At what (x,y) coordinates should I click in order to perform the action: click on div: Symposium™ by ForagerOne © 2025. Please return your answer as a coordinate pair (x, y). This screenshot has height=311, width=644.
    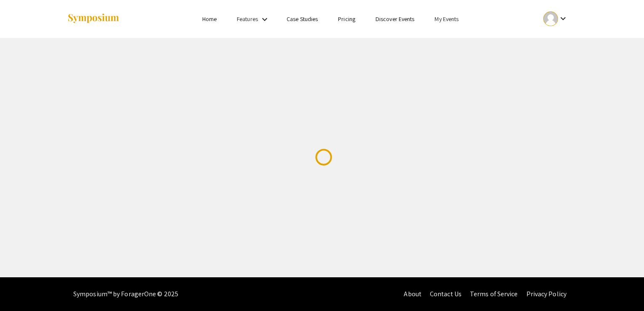
    Looking at the image, I should click on (126, 294).